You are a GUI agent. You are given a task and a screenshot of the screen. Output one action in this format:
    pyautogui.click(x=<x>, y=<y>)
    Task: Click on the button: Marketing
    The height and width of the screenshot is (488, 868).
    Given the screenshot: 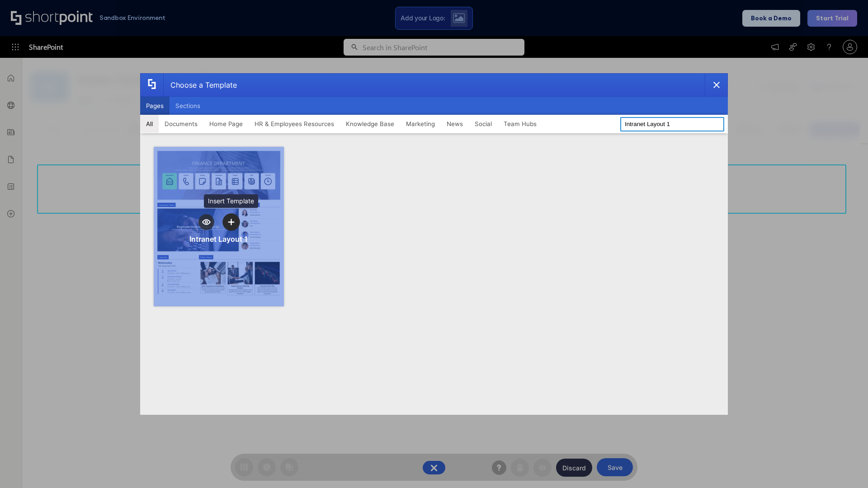 What is the action you would take?
    pyautogui.click(x=420, y=124)
    